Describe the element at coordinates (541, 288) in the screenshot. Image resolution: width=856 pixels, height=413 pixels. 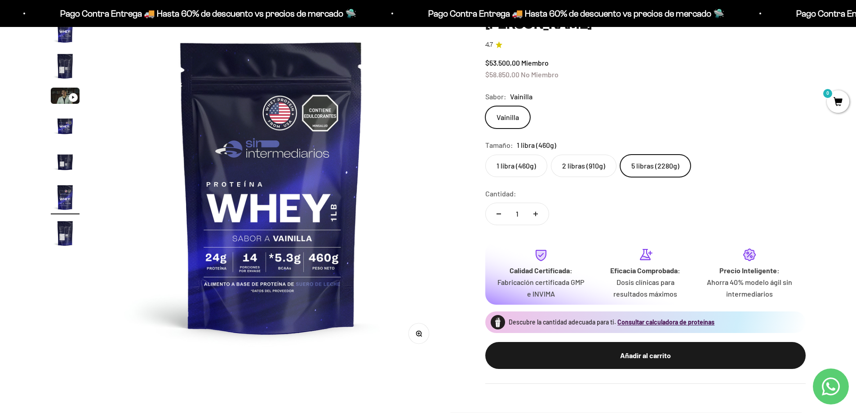
I see `p: Fabricación certificada GMP e INVIMA` at that location.